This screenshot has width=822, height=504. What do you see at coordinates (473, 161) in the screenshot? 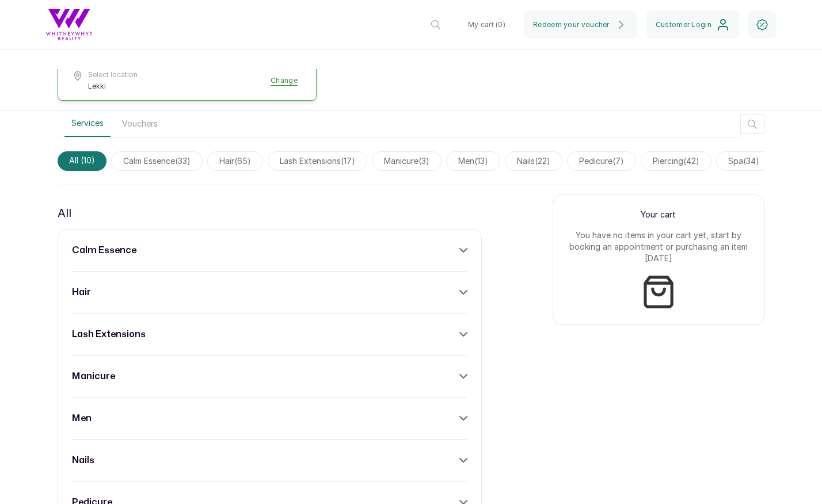
I see `span: men(13)` at bounding box center [473, 161].